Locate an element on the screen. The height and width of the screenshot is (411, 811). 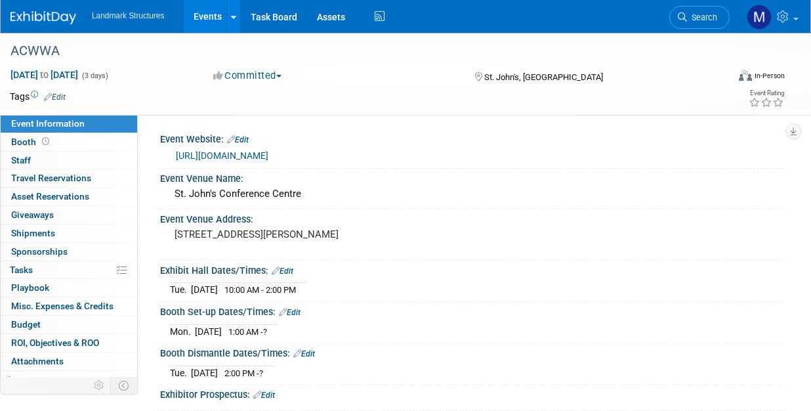
div: Event Rating is located at coordinates (766, 93).